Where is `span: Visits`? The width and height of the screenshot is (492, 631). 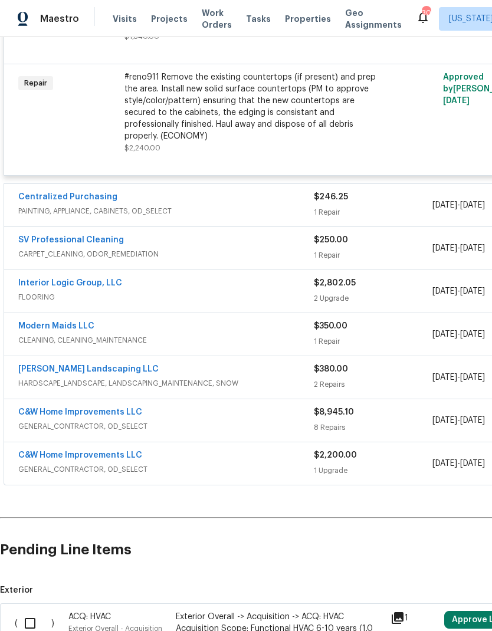
span: Visits is located at coordinates (124, 19).